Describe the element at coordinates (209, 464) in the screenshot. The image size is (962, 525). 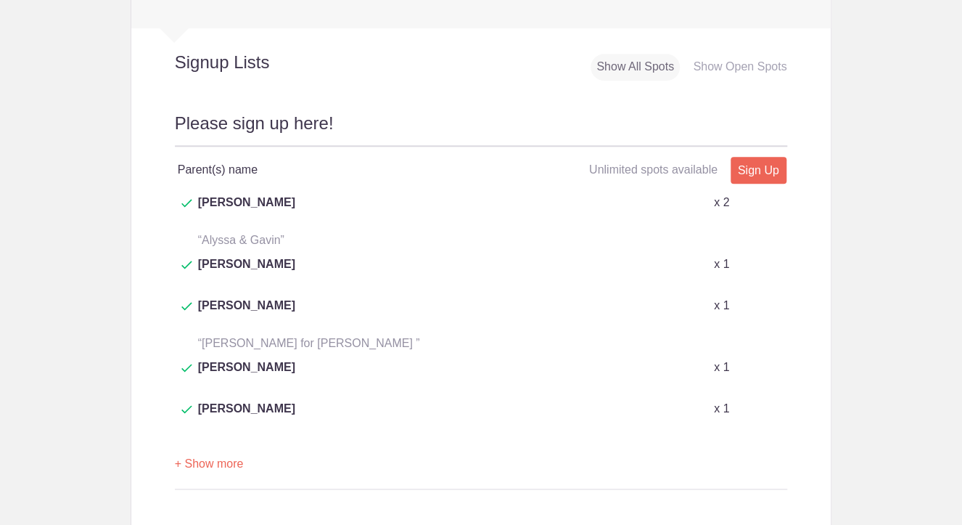
I see `button: + Show more` at that location.